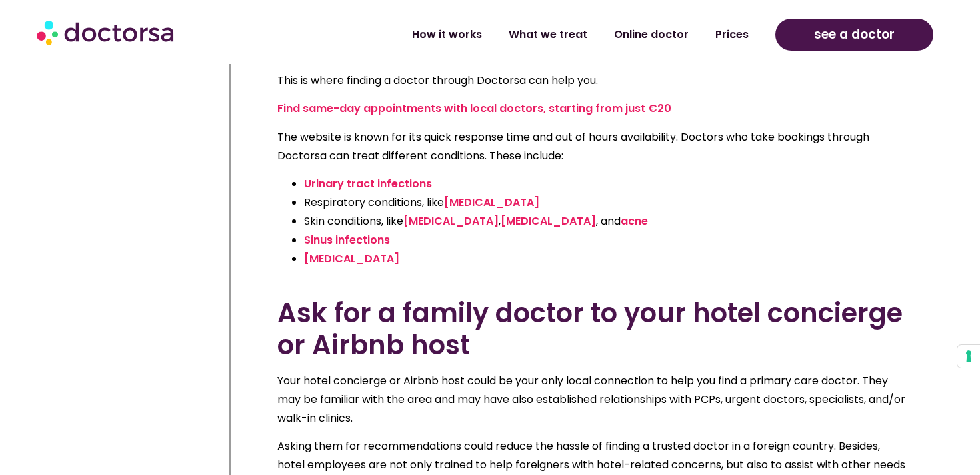 The image size is (980, 475). What do you see at coordinates (474, 108) in the screenshot?
I see `a: Find same-day appointments with local doctors, starting from just €20` at bounding box center [474, 108].